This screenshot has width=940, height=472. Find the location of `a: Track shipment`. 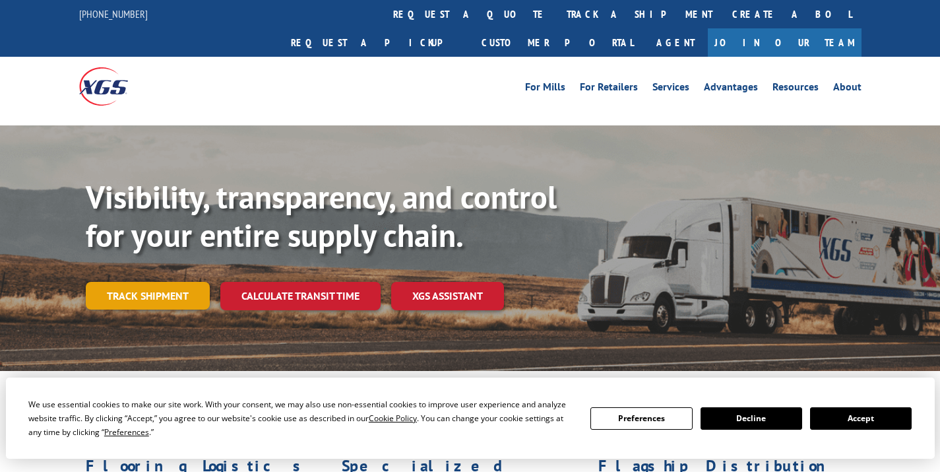

a: Track shipment is located at coordinates (148, 296).